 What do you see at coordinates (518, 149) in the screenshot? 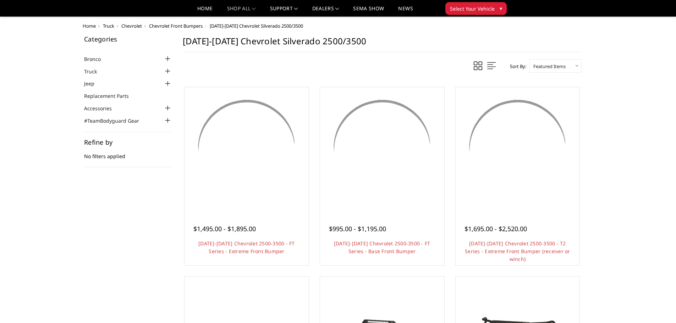
I see `a: 2024-2026 Chevrolet 2500-3500 - T2 Series - Extreme Front Bumper (receiver or winch) 2024-2026 Ch...` at bounding box center [518, 149].